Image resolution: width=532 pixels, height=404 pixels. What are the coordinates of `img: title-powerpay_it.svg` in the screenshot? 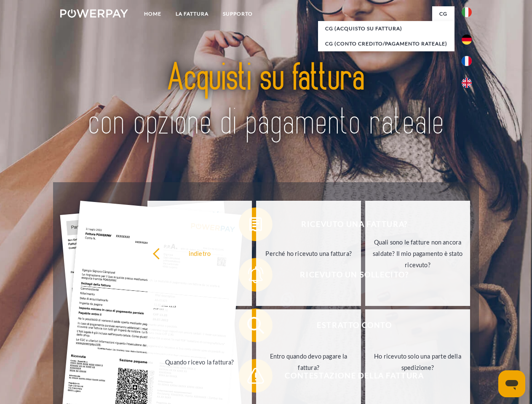 It's located at (266, 101).